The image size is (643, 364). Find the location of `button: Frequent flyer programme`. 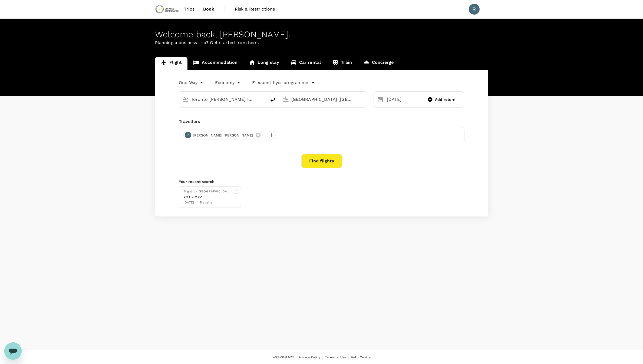

button: Frequent flyer programme is located at coordinates (283, 83).